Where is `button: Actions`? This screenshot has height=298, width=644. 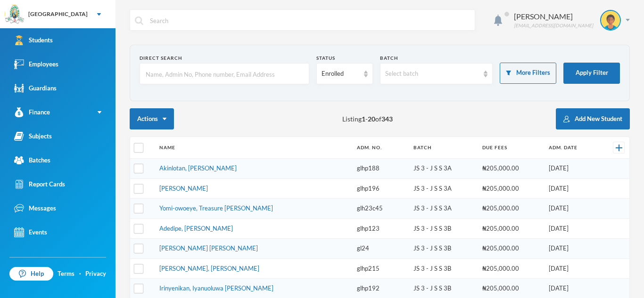
button: Actions is located at coordinates (152, 119).